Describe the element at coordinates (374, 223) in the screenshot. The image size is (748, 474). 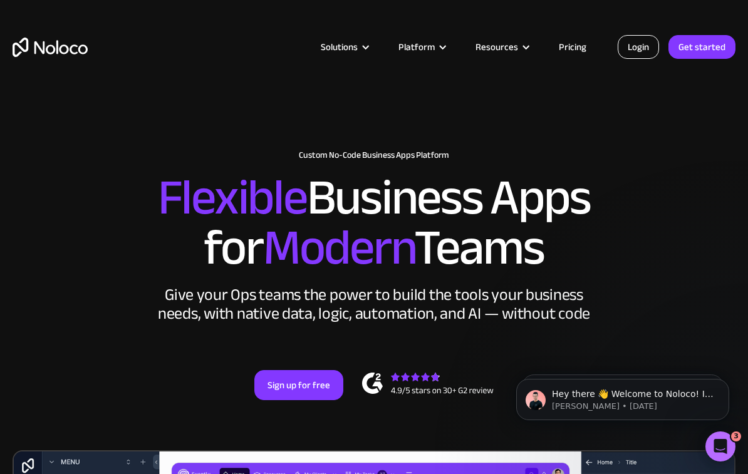
I see `h2: Business Apps for Teams` at that location.